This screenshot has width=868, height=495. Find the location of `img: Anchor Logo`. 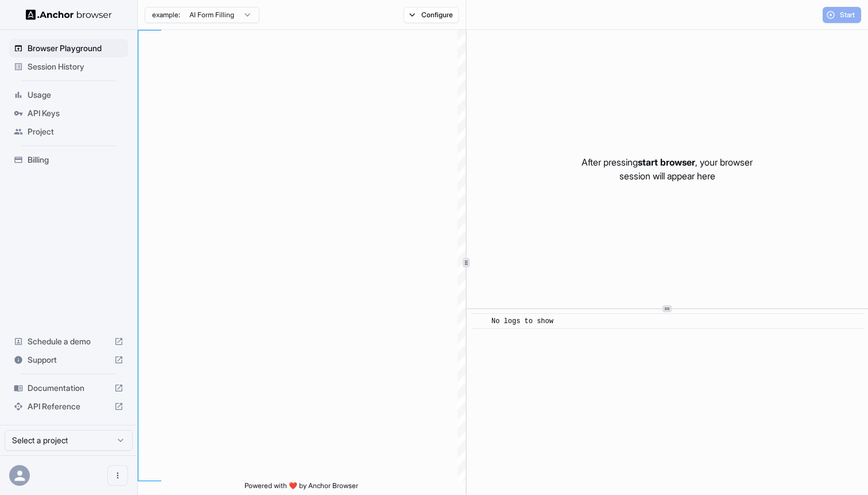

img: Anchor Logo is located at coordinates (69, 14).